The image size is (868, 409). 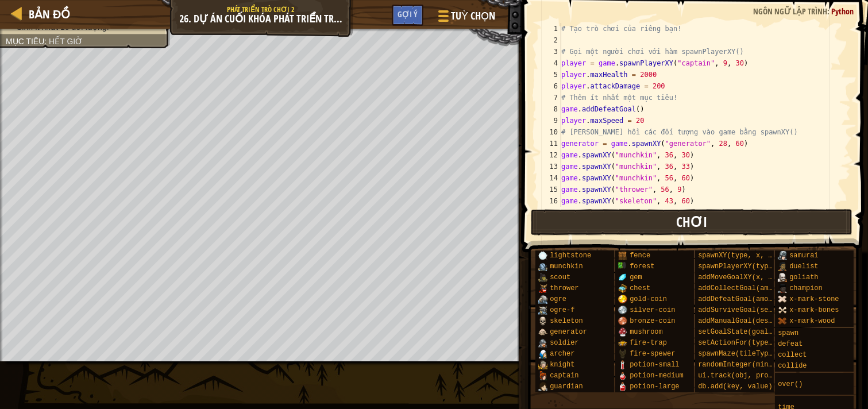 What do you see at coordinates (549, 167) in the screenshot?
I see `div: 13` at bounding box center [549, 167].